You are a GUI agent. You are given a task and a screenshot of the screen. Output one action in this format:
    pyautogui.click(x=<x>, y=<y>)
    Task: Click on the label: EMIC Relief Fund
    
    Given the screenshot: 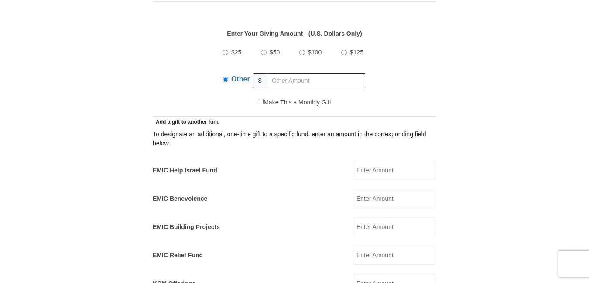 What is the action you would take?
    pyautogui.click(x=177, y=256)
    